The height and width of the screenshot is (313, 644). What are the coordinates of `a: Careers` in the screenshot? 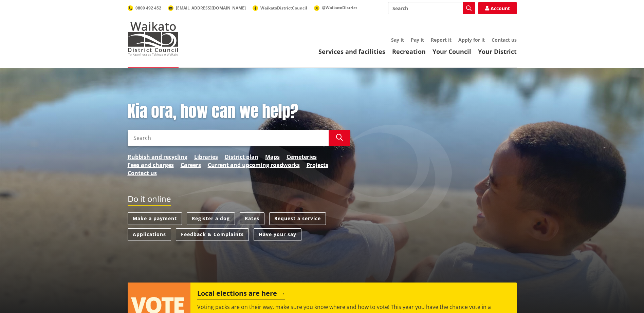 It's located at (191, 165).